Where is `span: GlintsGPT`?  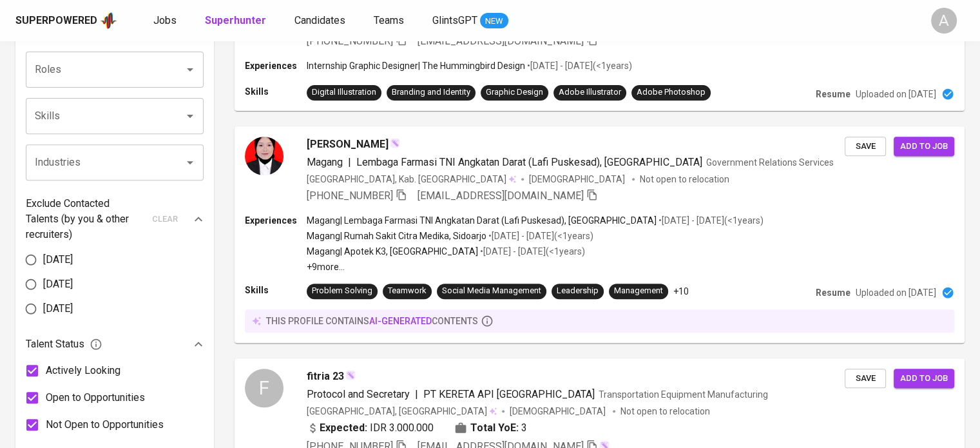
span: GlintsGPT is located at coordinates (455, 20).